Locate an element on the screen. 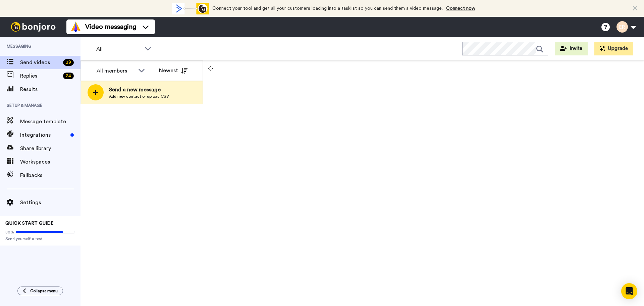  div: 39 is located at coordinates (68, 62).